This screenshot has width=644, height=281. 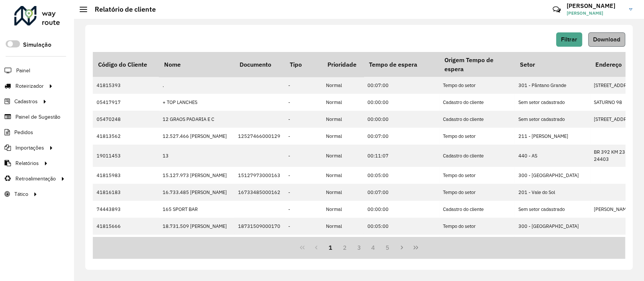 What do you see at coordinates (125, 192) in the screenshot?
I see `td: 41816183` at bounding box center [125, 192].